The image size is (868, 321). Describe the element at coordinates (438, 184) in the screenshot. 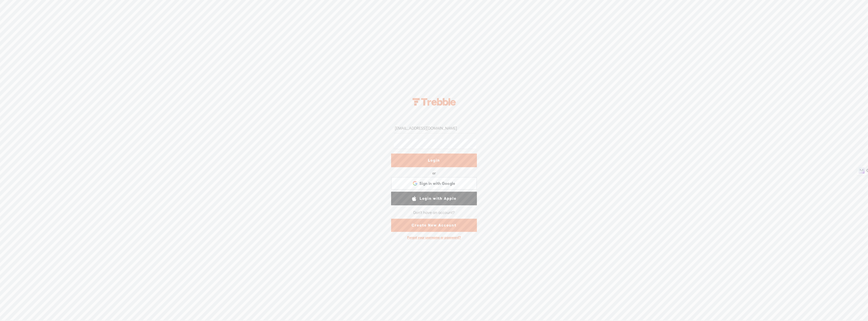

I see `span: Sign in with Google` at that location.